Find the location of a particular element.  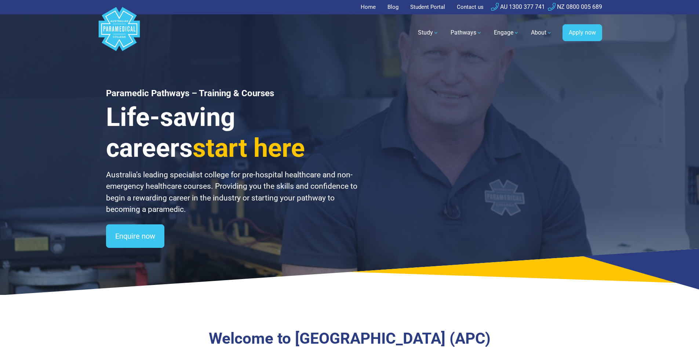

a: AU 1300 377 741 is located at coordinates (517, 7).